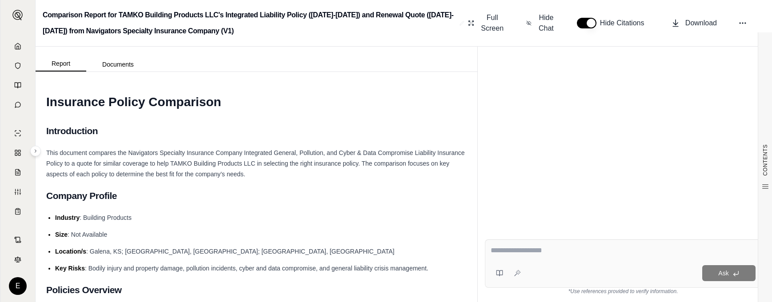 Image resolution: width=772 pixels, height=302 pixels. What do you see at coordinates (765, 160) in the screenshot?
I see `span: CONTENTS` at bounding box center [765, 160].